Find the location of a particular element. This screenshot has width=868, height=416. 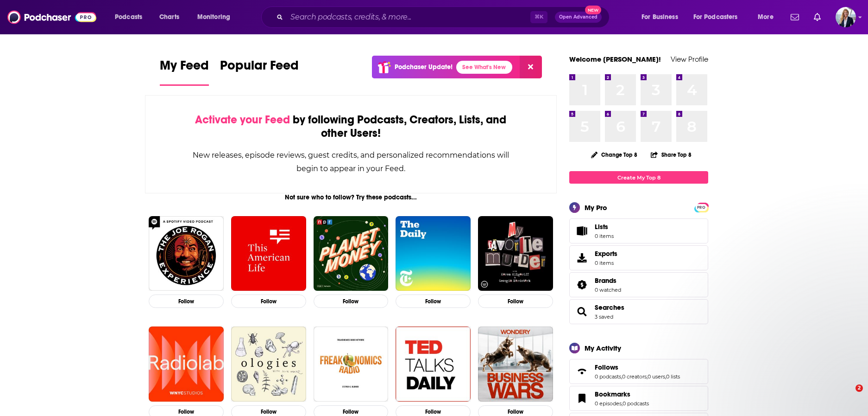

input: Search podcasts, credits, & more... is located at coordinates (409, 17).